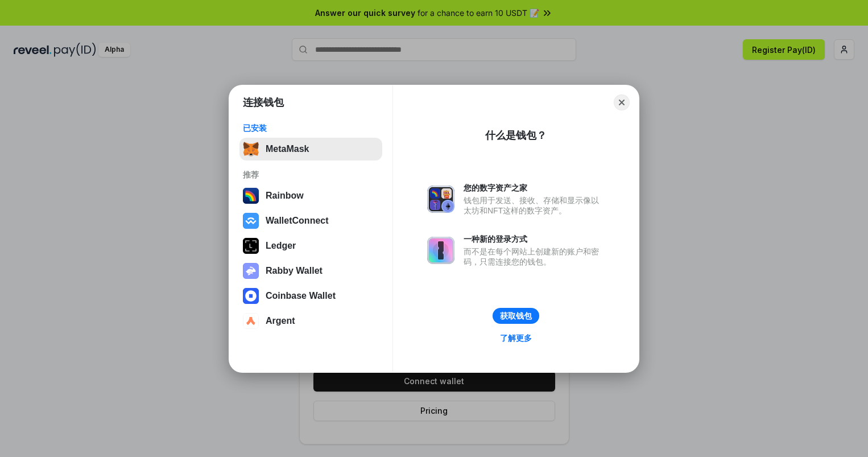 This screenshot has height=457, width=868. What do you see at coordinates (534, 206) in the screenshot?
I see `div: 钱包用于发送、接收、存储和显示像以太坊和NFT这样的数字资产。` at bounding box center [534, 206].